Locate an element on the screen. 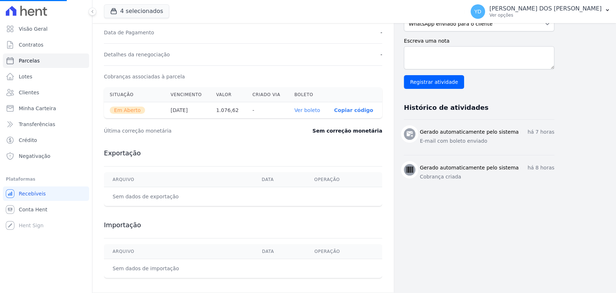  a: Transferências is located at coordinates (46, 124).